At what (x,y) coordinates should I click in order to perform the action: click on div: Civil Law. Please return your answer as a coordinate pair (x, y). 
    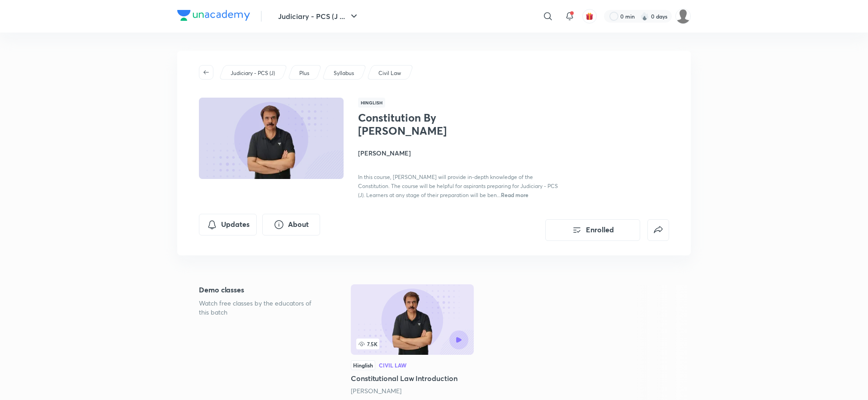
    Looking at the image, I should click on (392, 365).